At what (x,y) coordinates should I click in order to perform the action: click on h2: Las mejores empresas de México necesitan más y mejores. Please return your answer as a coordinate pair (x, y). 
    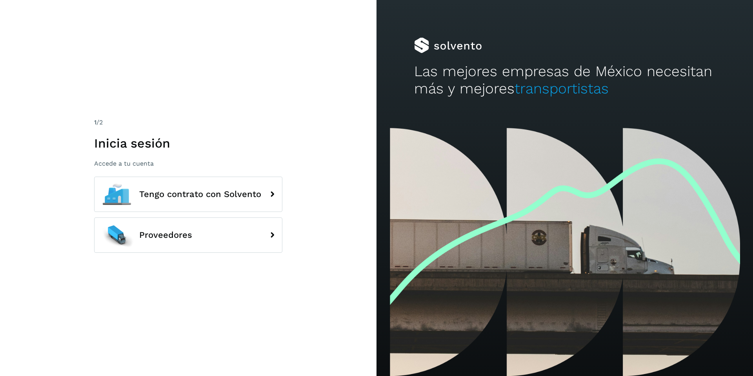
    Looking at the image, I should click on (564, 80).